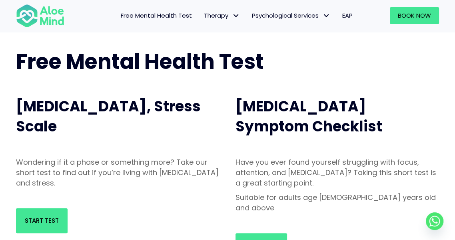 The width and height of the screenshot is (455, 240). Describe the element at coordinates (348, 16) in the screenshot. I see `a: EAP` at that location.